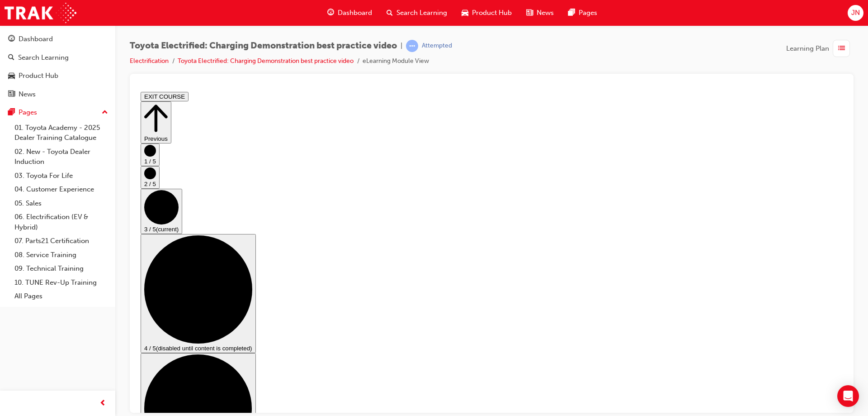  Describe the element at coordinates (583, 13) in the screenshot. I see `a: pages-iconPages` at that location.